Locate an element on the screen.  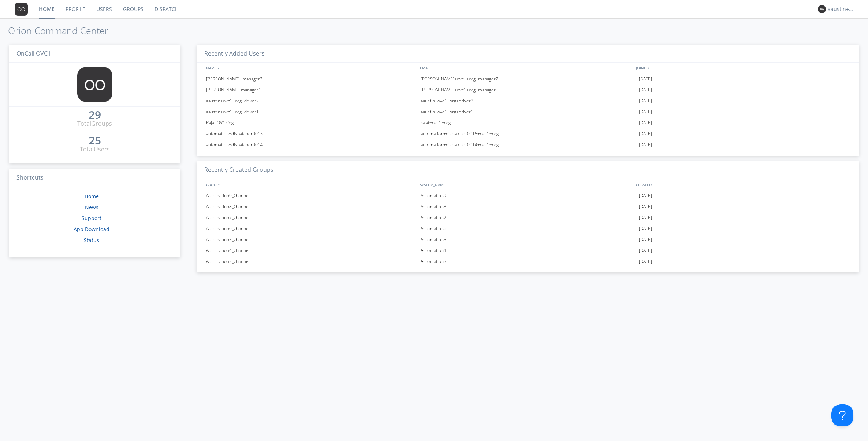
div: automation+dispatcher0015+ovc1+org is located at coordinates (527, 133).